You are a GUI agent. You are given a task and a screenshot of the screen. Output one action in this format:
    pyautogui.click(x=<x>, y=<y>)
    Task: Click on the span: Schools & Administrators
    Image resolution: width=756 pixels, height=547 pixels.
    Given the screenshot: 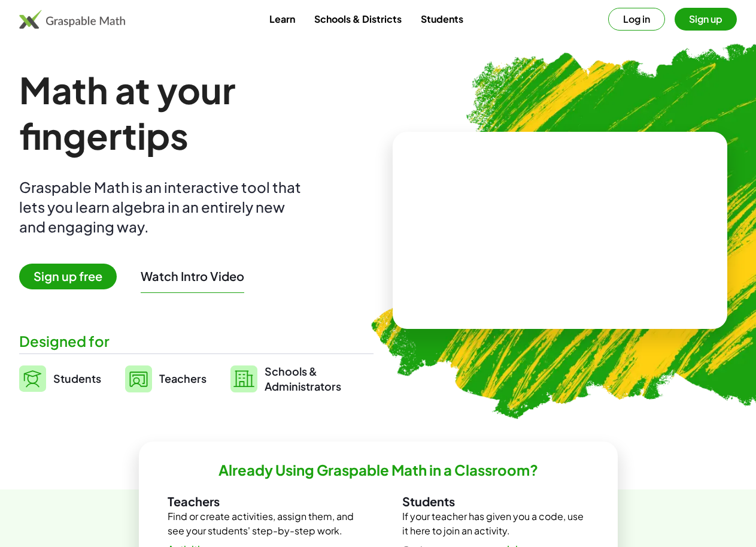 What is the action you would take?
    pyautogui.click(x=303, y=379)
    